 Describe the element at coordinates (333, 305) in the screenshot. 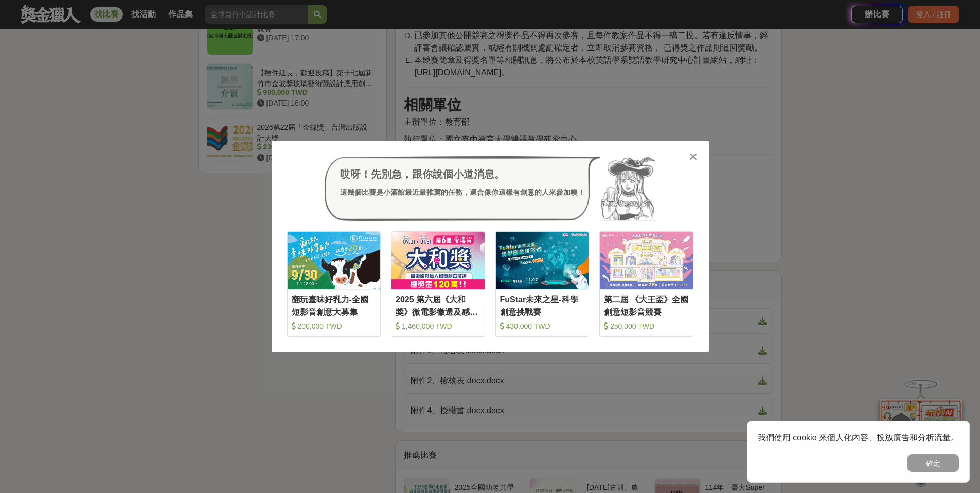

I see `div: 翻玩臺味好乳力-全國短影音創意大募集` at that location.